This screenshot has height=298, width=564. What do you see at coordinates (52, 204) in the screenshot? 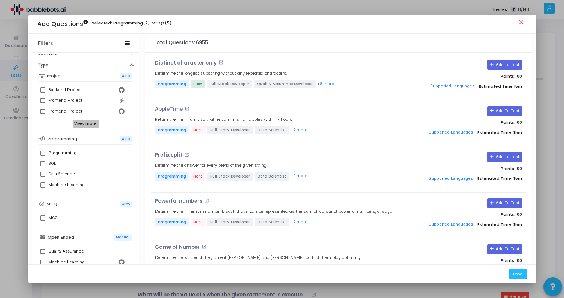
I see `h6: MCQ` at bounding box center [52, 204].